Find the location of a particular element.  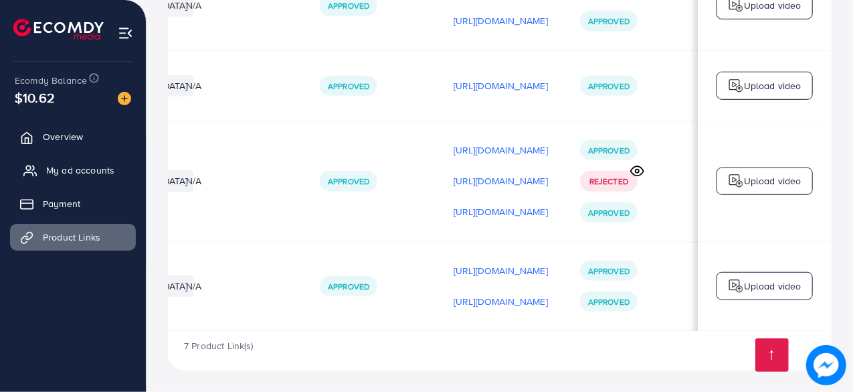

a: Payment is located at coordinates (73, 203).